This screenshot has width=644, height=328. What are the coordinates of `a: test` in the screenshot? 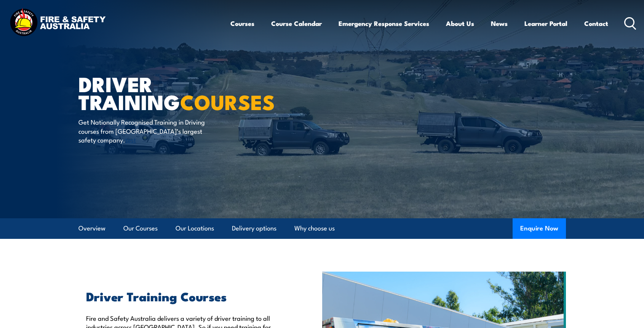 It's located at (131, 139).